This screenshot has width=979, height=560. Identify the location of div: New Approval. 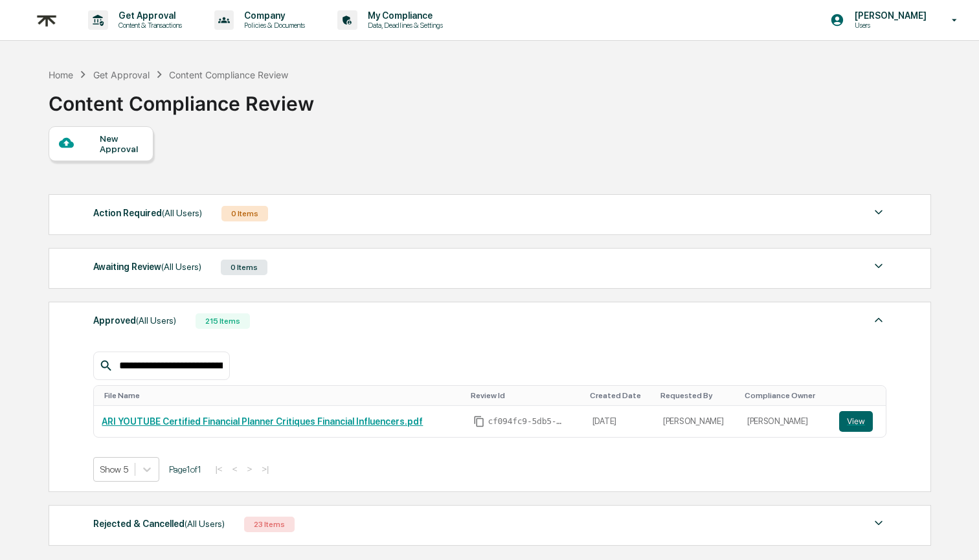
(121, 144).